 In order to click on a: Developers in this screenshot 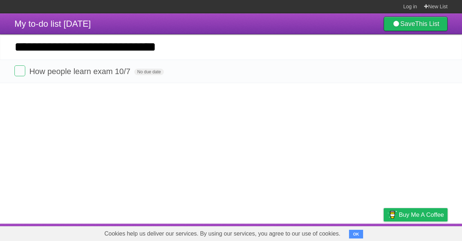, I will do `click(326, 232)`.